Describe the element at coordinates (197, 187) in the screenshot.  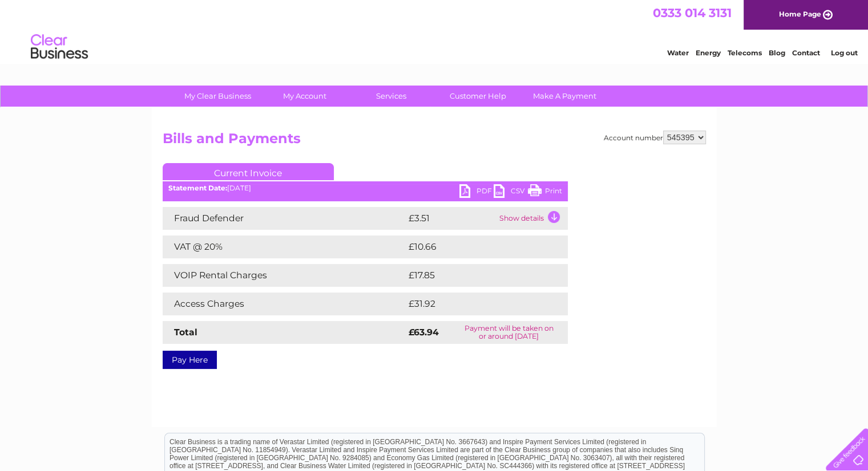
I see `b: Statement Date:` at that location.